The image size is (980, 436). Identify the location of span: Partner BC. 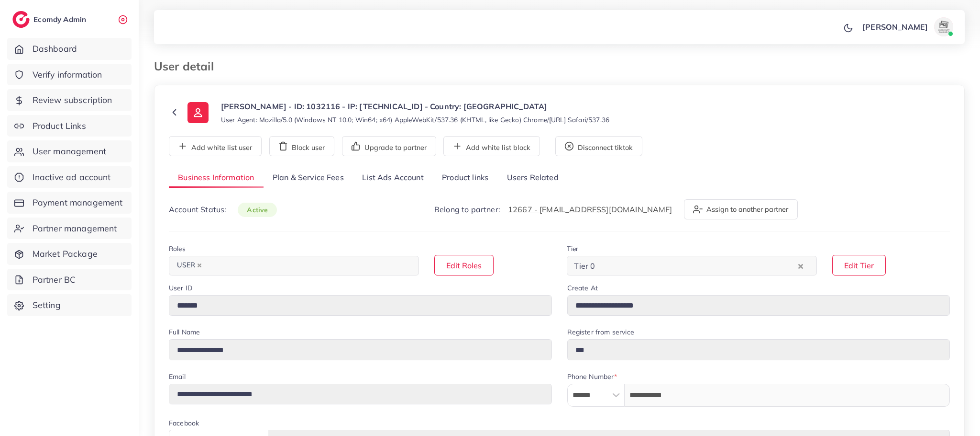
(54, 279).